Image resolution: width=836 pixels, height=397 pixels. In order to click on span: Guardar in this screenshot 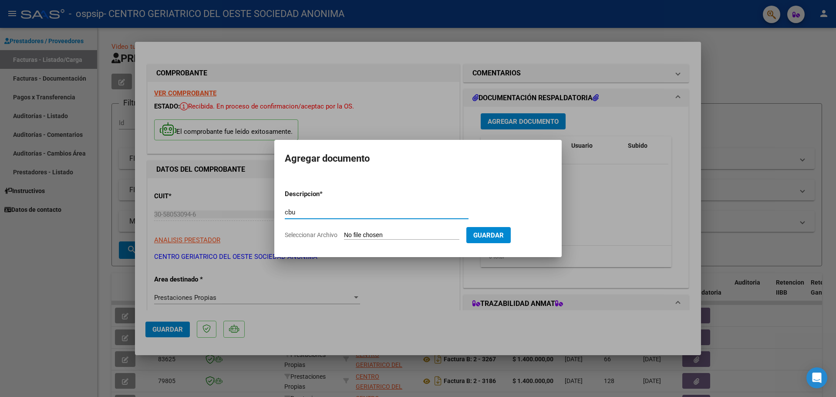, I will do `click(488, 235)`.